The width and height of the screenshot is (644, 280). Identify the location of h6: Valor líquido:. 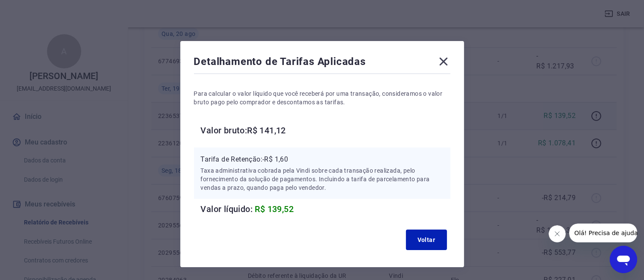
(326, 209).